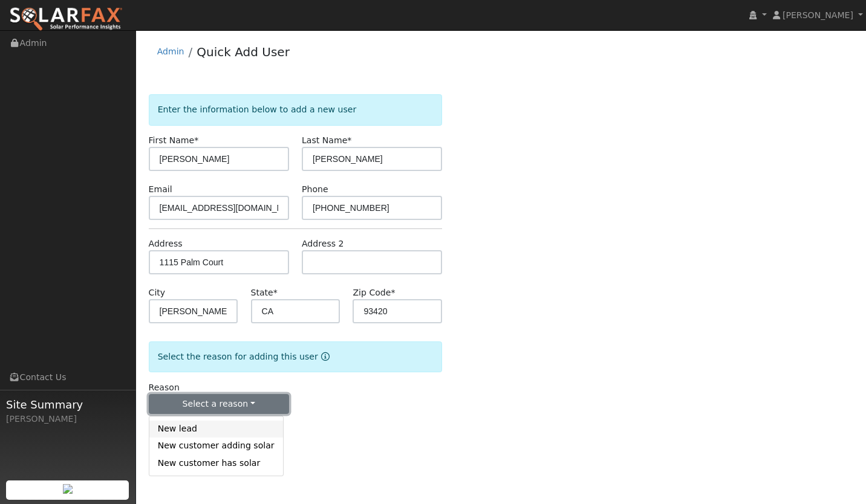 This screenshot has height=504, width=866. Describe the element at coordinates (373, 293) in the screenshot. I see `label: Zip Code` at that location.